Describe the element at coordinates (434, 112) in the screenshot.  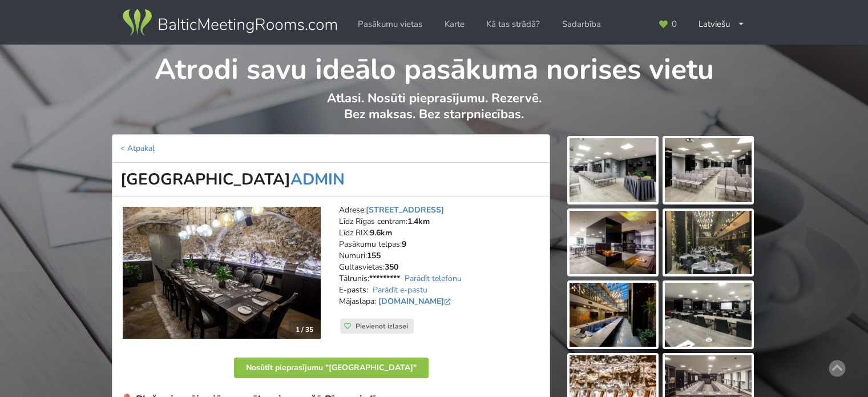
I see `p: Atlasi. Nosūti pieprasījumu. Rezervē. Bez maksas. Bez starpniecības.` at that location.